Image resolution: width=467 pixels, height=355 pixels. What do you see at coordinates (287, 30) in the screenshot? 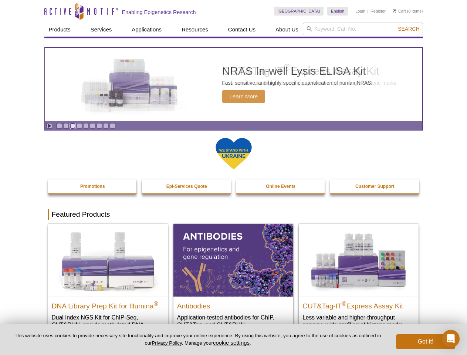
I see `a: About Us` at bounding box center [287, 30].